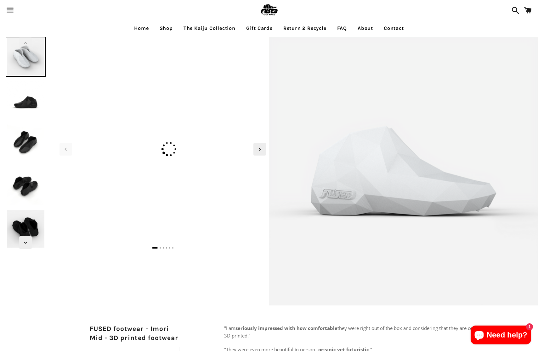 Image resolution: width=538 pixels, height=351 pixels. I want to click on a: The Kaiju Collection, so click(209, 28).